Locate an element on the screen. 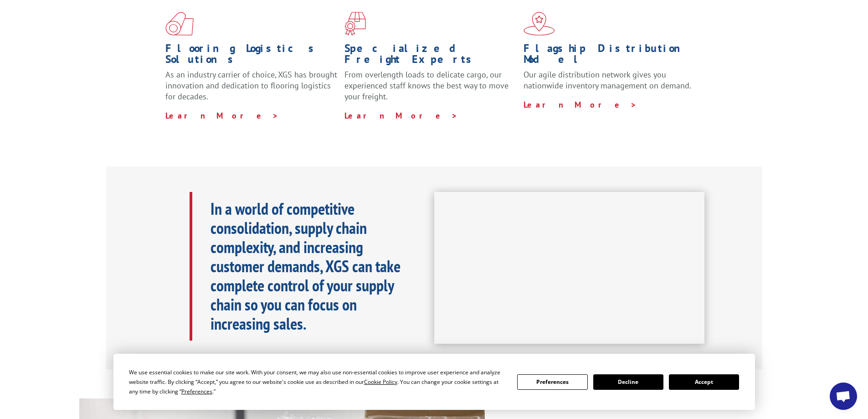 This screenshot has width=868, height=419. div: Cookie Consent Prompt is located at coordinates (434, 381).